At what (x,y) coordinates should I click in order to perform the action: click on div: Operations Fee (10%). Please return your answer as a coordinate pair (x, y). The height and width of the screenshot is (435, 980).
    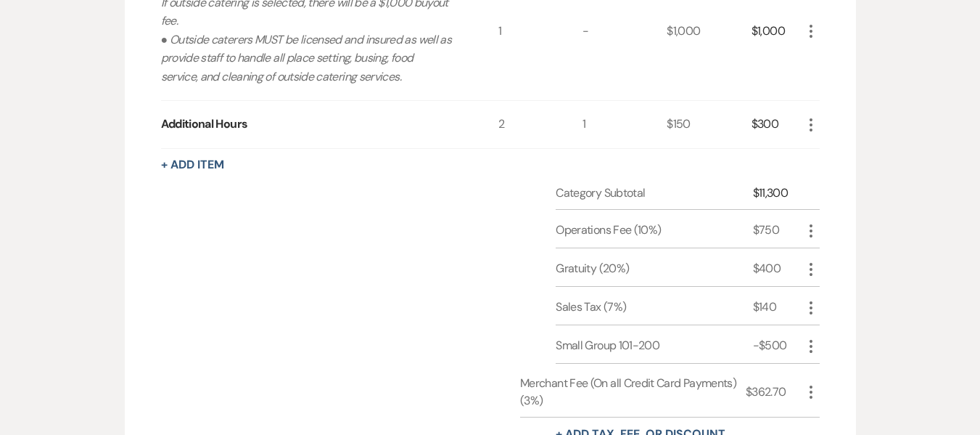
    Looking at the image, I should click on (653, 230).